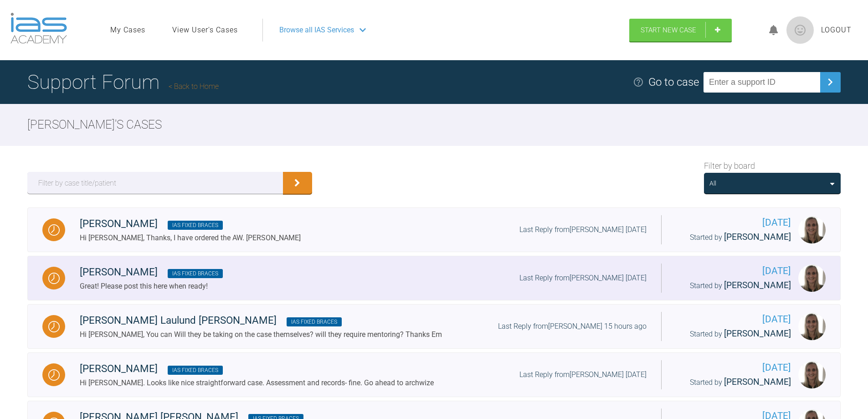 Image resolution: width=868 pixels, height=419 pixels. I want to click on h1: Support Forum, so click(123, 82).